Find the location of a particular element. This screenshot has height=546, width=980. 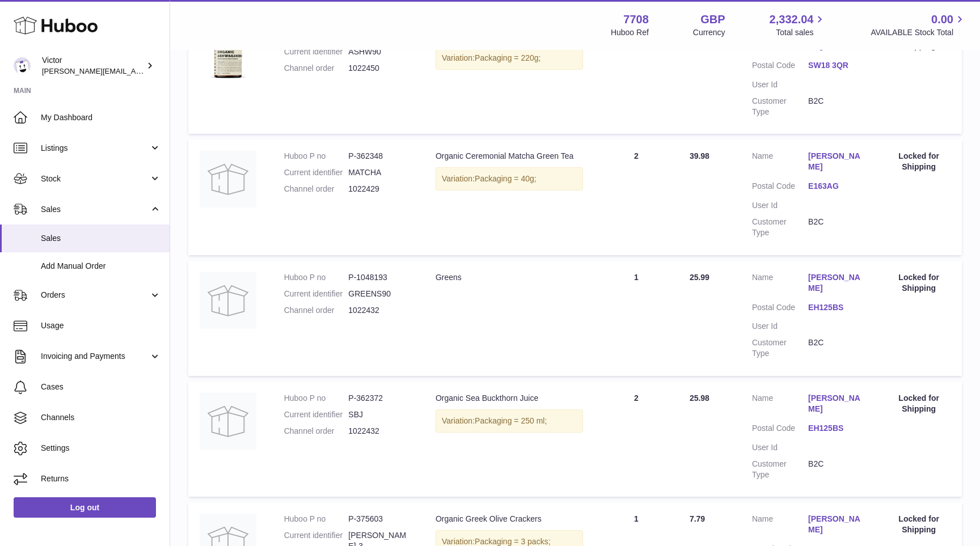

div: Huboo Ref is located at coordinates (630, 32).